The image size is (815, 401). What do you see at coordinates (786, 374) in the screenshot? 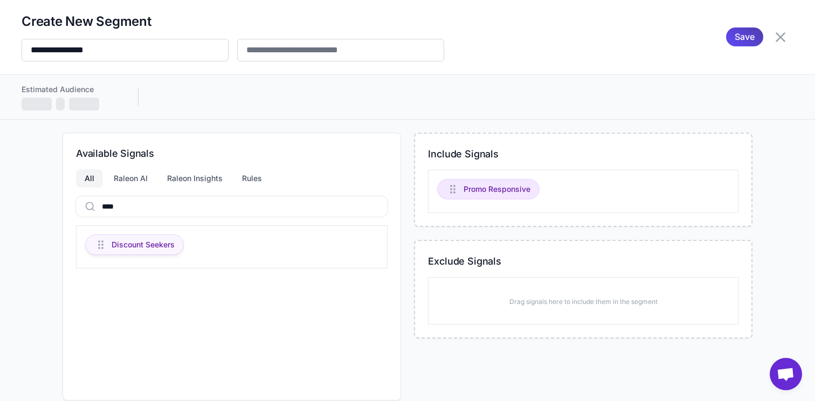
I see `div: Open chat` at bounding box center [786, 374].